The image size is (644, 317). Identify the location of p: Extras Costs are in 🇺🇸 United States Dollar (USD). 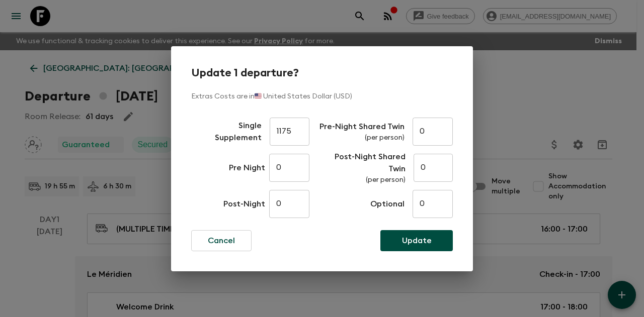
(322, 97).